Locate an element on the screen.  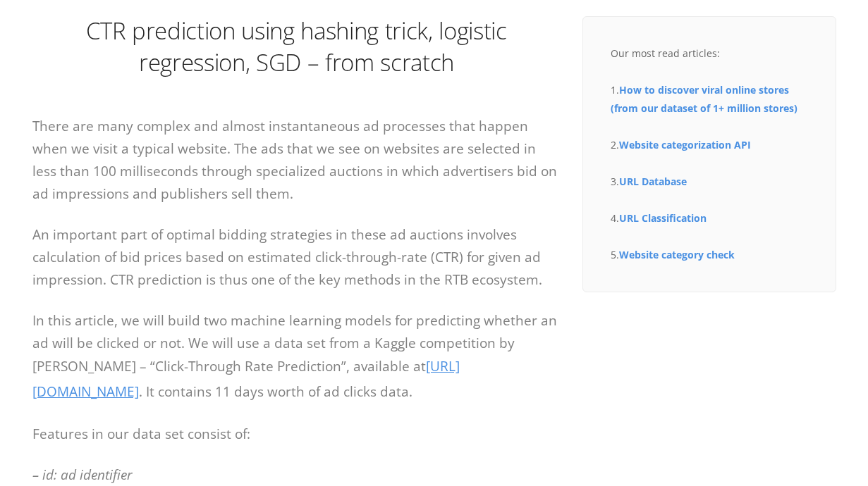
p: Features in our data set consist of: is located at coordinates (297, 434).